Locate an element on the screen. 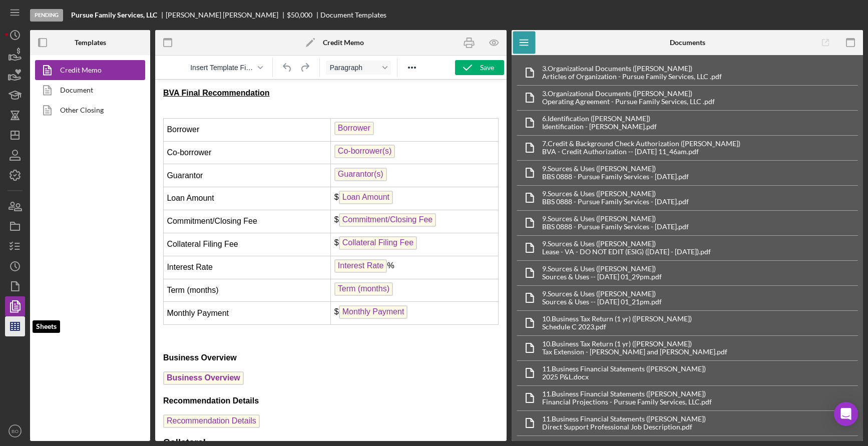 This screenshot has height=446, width=868. div: Operating Agreement - Pursue Family Services, LLC .pdf is located at coordinates (628, 101).